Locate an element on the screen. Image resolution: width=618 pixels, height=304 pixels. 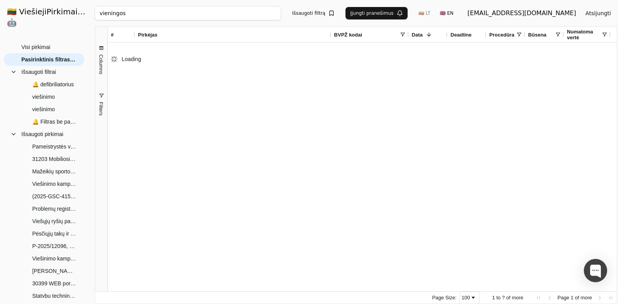
div: Page Size: is located at coordinates (444, 297).